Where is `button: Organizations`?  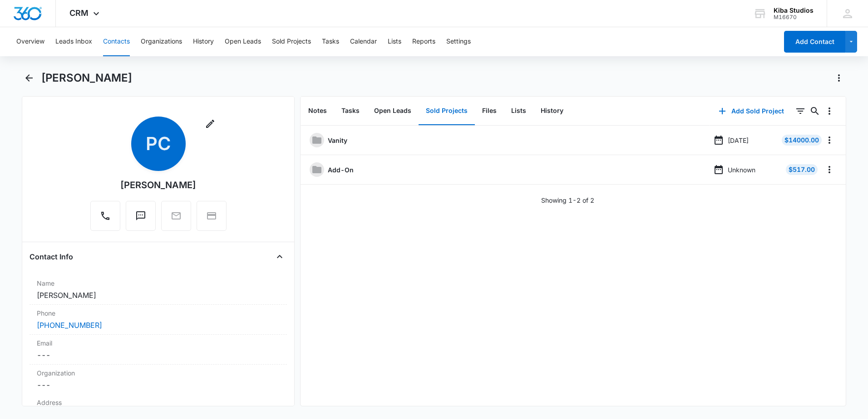 button: Organizations is located at coordinates (161, 41).